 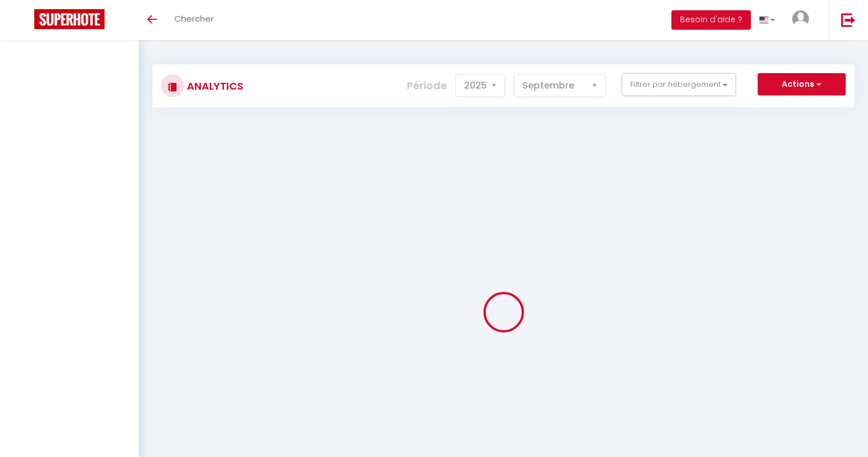 What do you see at coordinates (711, 20) in the screenshot?
I see `button: Besoin d'aide ?` at bounding box center [711, 20].